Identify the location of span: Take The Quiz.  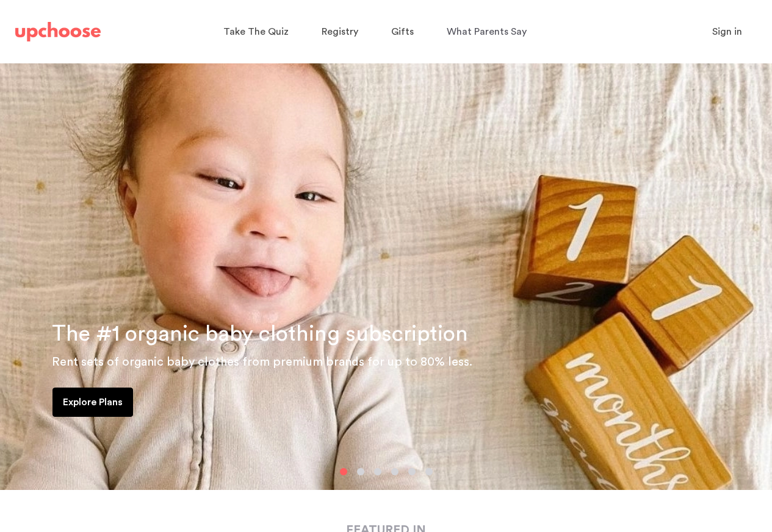
(256, 31).